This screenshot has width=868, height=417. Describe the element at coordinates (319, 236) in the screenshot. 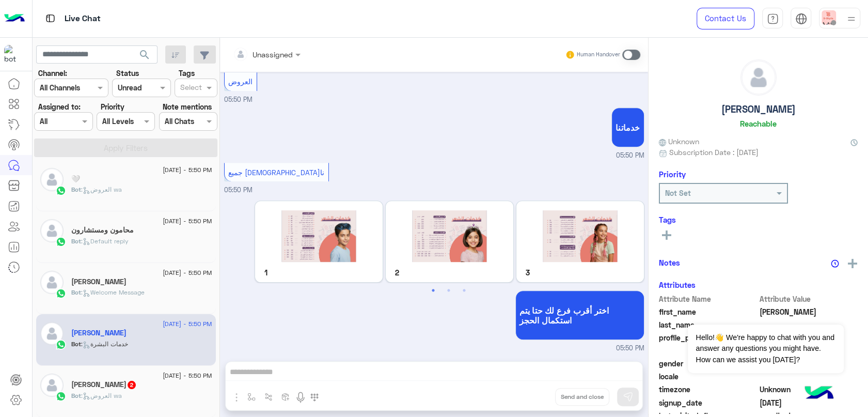

I see `img: V2hhdHNBcHAgSW1hZ2UgMjAyNS0wOC0xNCBhdCAzJTJFNTclMkUwMyBQTS5qcGVn.jpeg` at that location.